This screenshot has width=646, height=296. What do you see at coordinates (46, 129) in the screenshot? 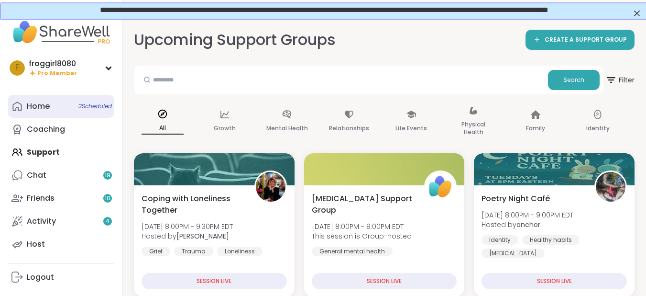
I see `div: Coaching` at bounding box center [46, 129].